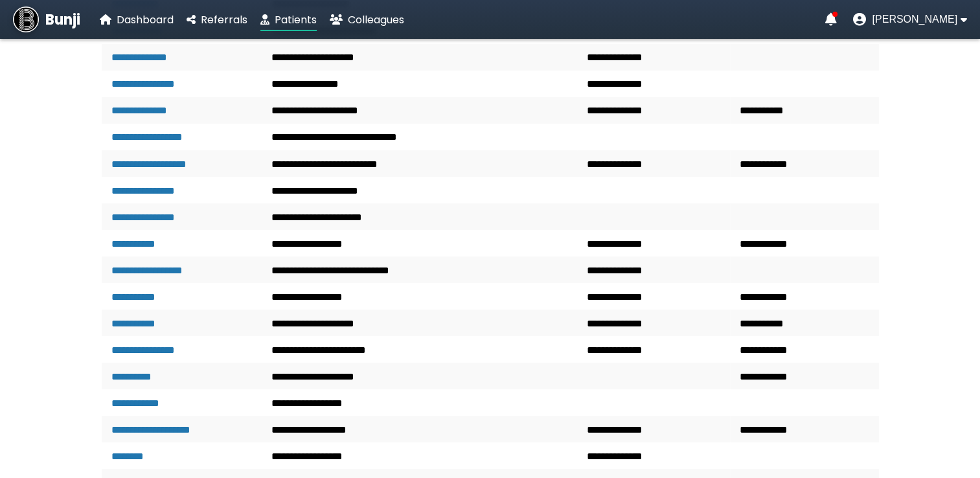 This screenshot has height=478, width=980. I want to click on a: Referrals, so click(217, 19).